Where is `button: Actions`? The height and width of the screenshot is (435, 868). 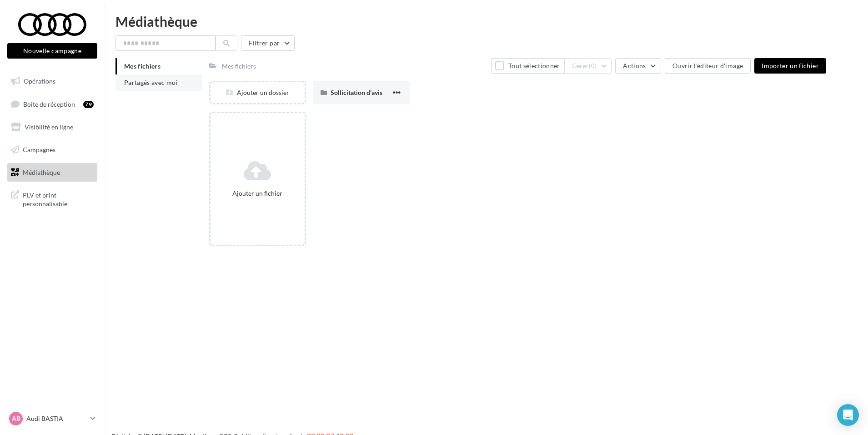
button: Actions is located at coordinates (637, 66).